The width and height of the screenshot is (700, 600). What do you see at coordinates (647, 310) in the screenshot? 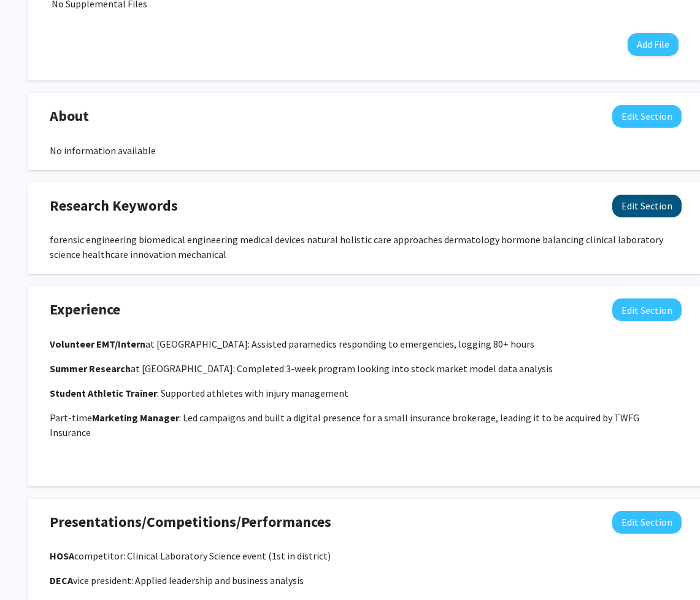
I see `button: Edit Experience` at bounding box center [647, 310].